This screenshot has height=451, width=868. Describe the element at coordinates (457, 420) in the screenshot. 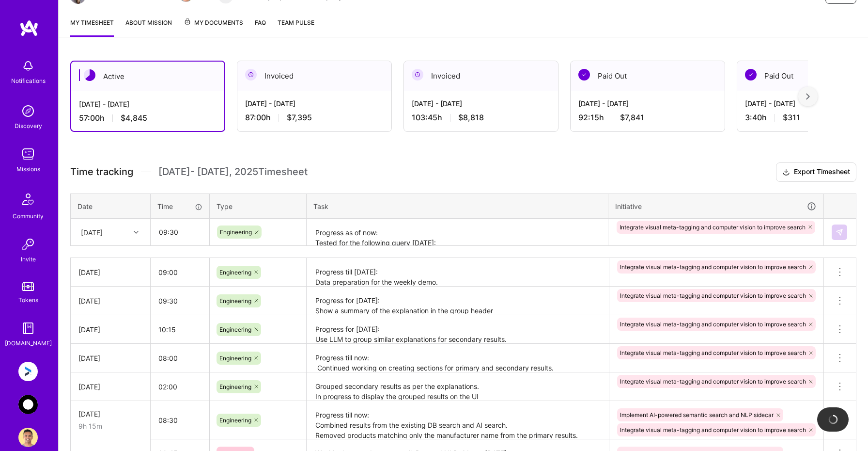

I see `textarea: Progress till now: Combined results from the existing DB search and AI search. Removed products m...` at that location.